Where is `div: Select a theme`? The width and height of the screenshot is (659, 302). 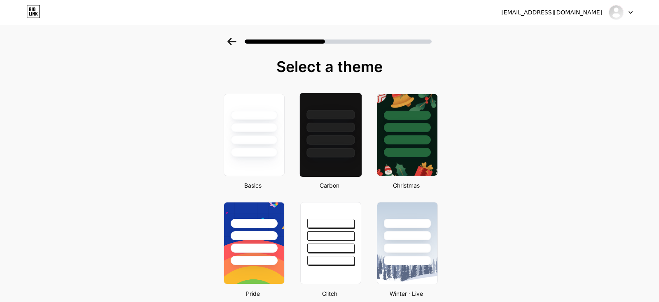 div: Select a theme is located at coordinates (330, 67).